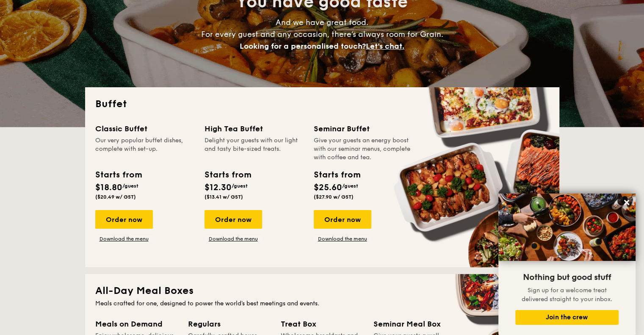 The image size is (644, 335). I want to click on button: Join the crew, so click(567, 317).